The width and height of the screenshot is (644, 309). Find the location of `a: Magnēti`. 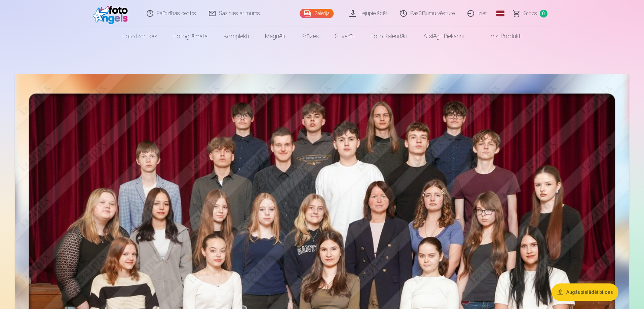

a: Magnēti is located at coordinates (275, 36).